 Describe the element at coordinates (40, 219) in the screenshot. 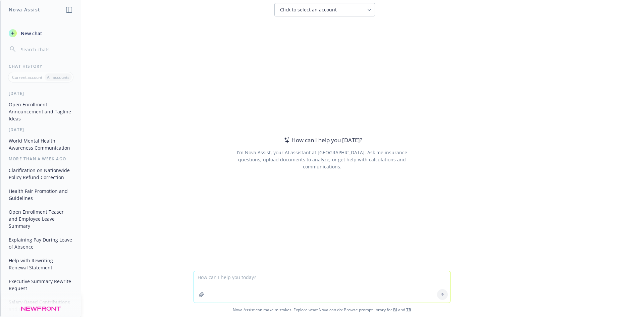

I see `button: Open Enrollment Teaser and Employee Leave Summary` at that location.